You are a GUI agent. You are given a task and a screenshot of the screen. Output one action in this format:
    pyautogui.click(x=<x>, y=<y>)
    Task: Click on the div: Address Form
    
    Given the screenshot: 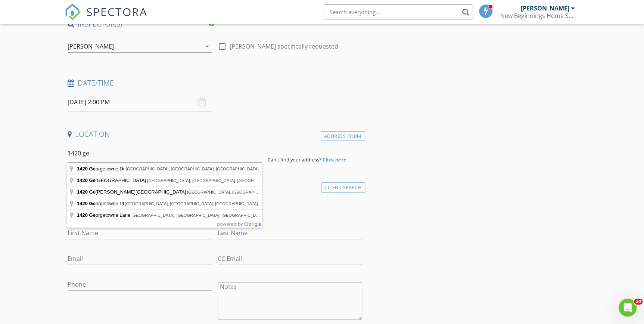 What is the action you would take?
    pyautogui.click(x=343, y=136)
    